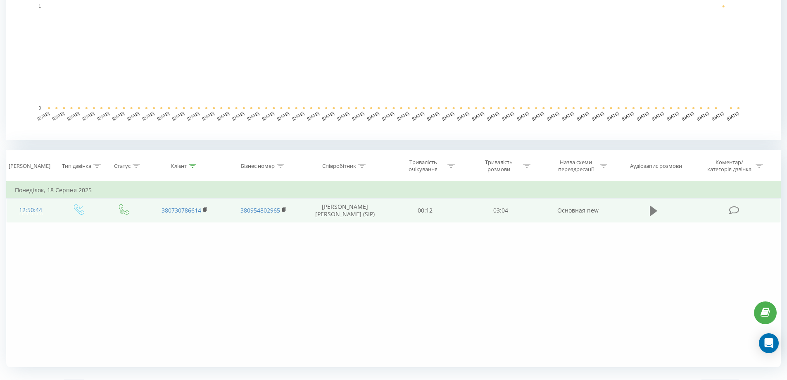  Describe the element at coordinates (179, 166) in the screenshot. I see `div: Клієнт` at that location.